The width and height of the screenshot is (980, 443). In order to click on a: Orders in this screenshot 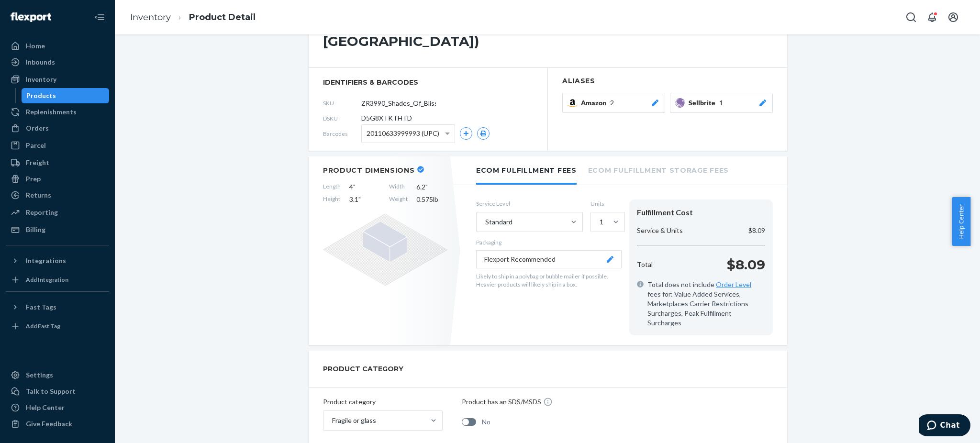, I will do `click(58, 128)`.